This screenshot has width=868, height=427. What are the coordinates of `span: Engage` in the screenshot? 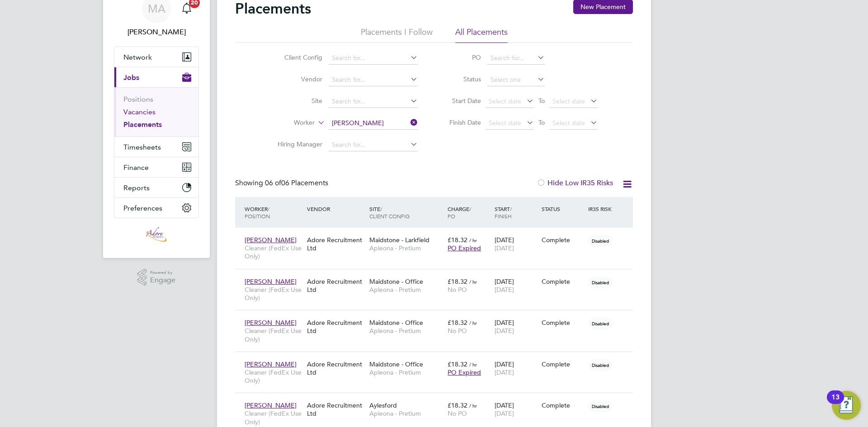 It's located at (163, 280).